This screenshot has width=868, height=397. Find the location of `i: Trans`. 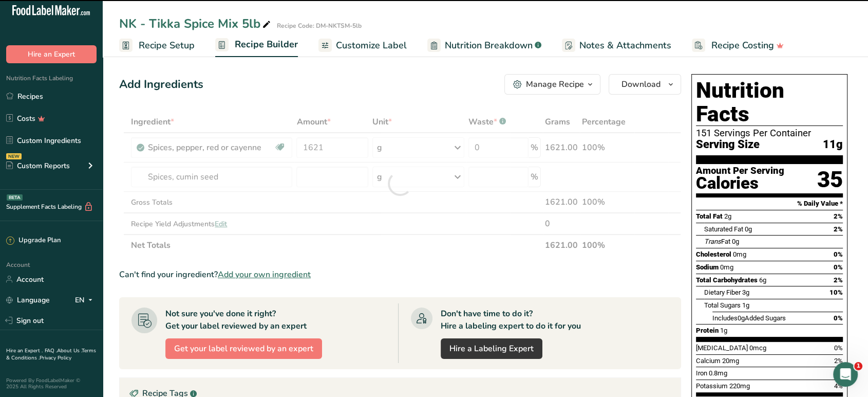

i: Trans is located at coordinates (712, 241).